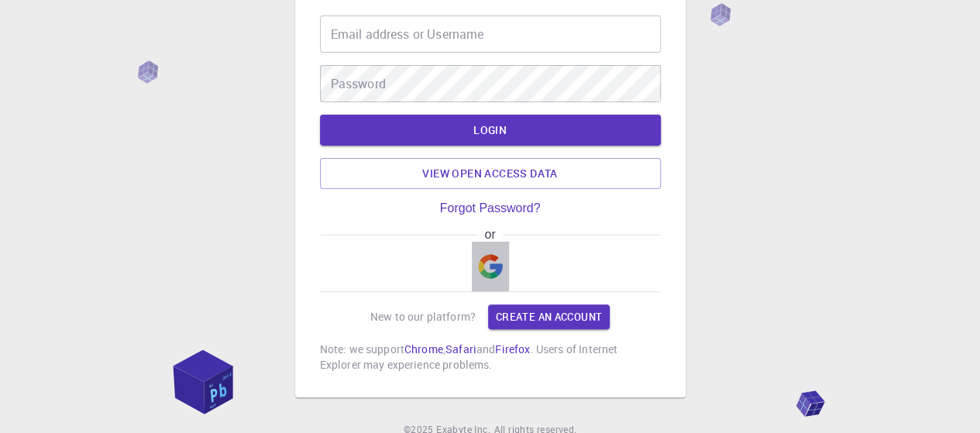 The height and width of the screenshot is (433, 980). I want to click on p: New to our platform?, so click(423, 317).